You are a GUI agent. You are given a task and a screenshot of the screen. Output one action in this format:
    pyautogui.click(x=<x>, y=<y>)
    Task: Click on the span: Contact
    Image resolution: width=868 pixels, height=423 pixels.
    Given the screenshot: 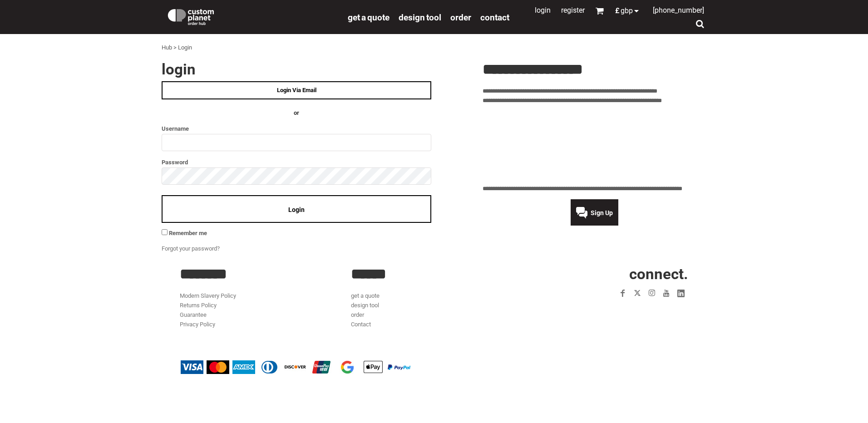 What is the action you would take?
    pyautogui.click(x=495, y=18)
    